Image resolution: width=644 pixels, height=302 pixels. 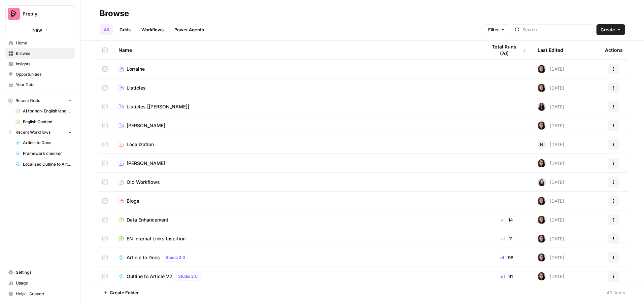 I want to click on div: Name, so click(x=297, y=50).